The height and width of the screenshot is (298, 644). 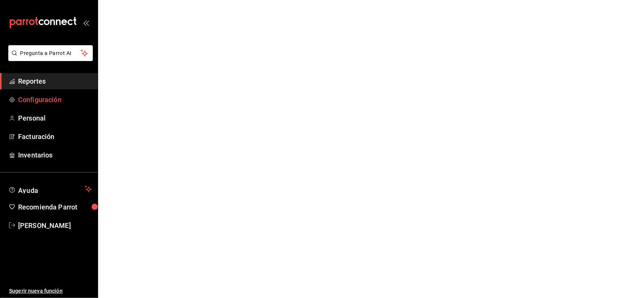 What do you see at coordinates (55, 137) in the screenshot?
I see `span: Facturación` at bounding box center [55, 137].